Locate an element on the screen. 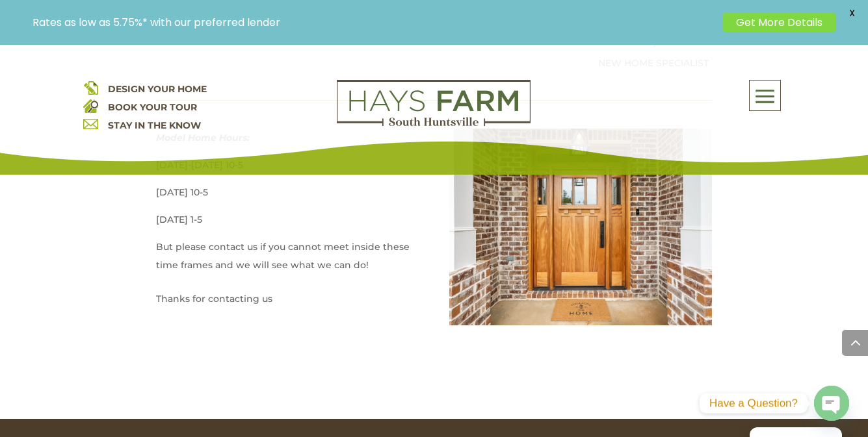 The width and height of the screenshot is (868, 437). a: DESIGN YOUR HOME is located at coordinates (157, 89).